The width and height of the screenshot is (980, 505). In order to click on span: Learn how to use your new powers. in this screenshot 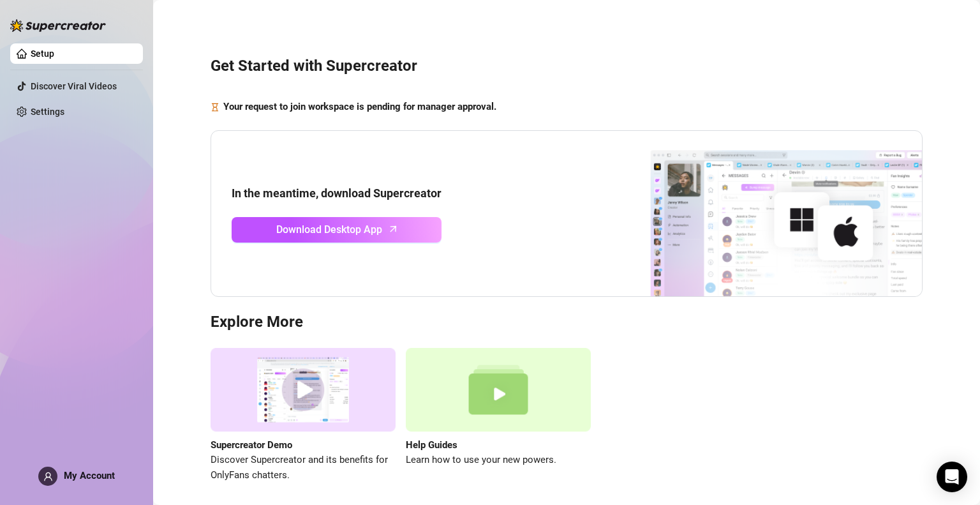, I will do `click(498, 461)`.